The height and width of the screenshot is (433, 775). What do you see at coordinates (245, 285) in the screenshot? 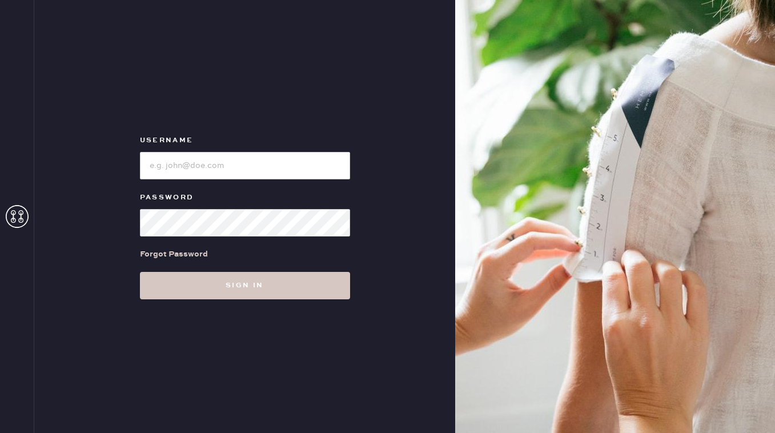
I see `button: Sign in` at bounding box center [245, 285].